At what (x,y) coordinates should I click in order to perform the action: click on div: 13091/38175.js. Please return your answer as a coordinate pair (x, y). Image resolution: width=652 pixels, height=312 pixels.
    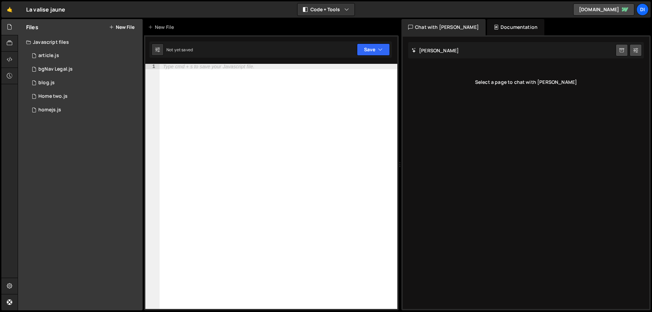
    Looking at the image, I should click on (84, 83).